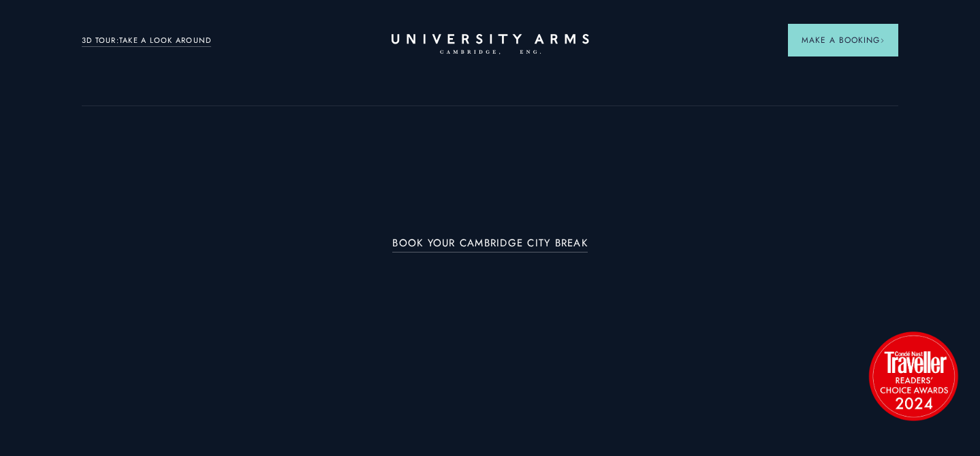 The width and height of the screenshot is (980, 456). I want to click on button: Make a BookingArrow icon, so click(843, 40).